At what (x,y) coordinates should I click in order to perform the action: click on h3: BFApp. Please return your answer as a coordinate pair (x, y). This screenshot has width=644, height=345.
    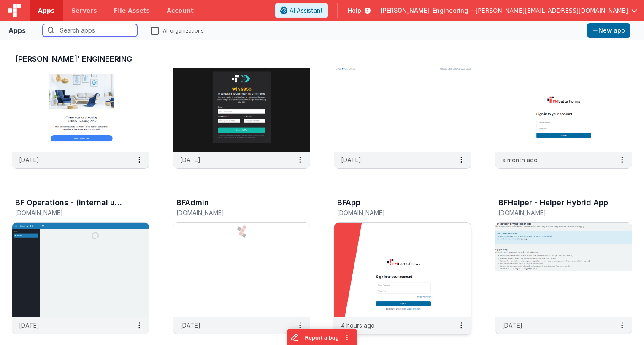
    Looking at the image, I should click on (349, 203).